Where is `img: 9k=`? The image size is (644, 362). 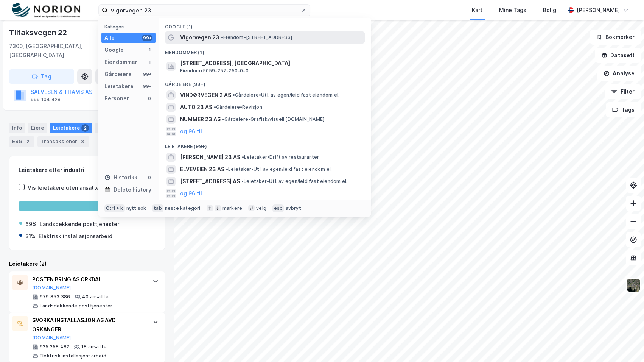 img: 9k= is located at coordinates (633, 285).